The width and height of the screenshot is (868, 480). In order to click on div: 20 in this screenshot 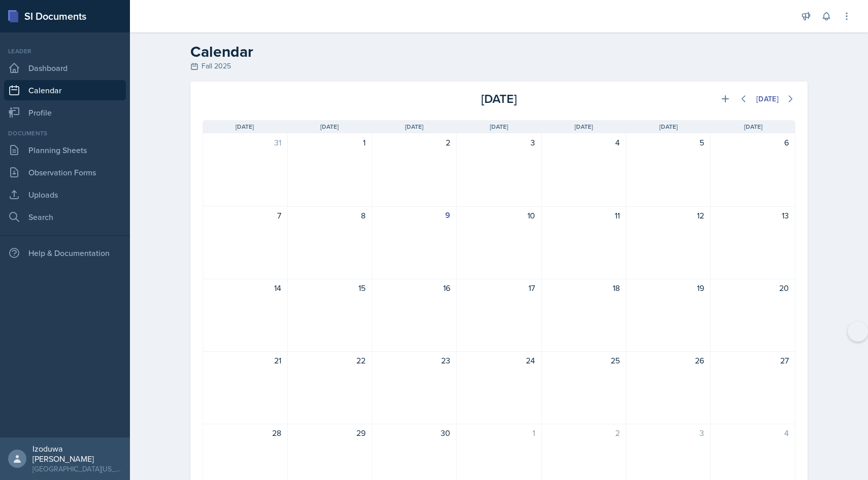, I will do `click(753, 288)`.